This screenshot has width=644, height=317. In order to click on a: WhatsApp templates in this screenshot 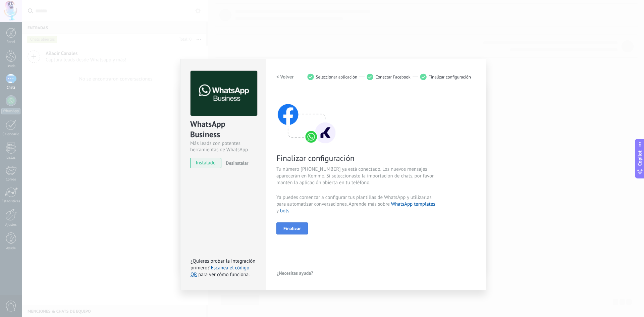, I will do `click(413, 204)`.